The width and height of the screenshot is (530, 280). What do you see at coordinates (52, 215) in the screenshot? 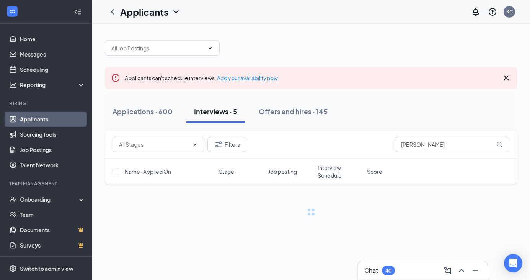
I see `a: Team` at bounding box center [52, 215].